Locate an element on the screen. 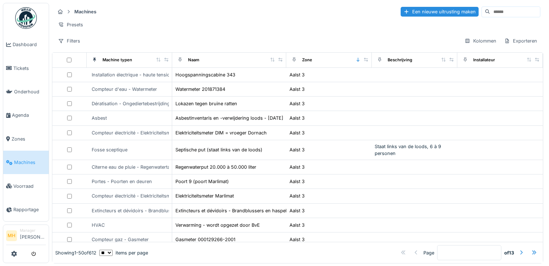  div: Beschrijving is located at coordinates (400, 60).